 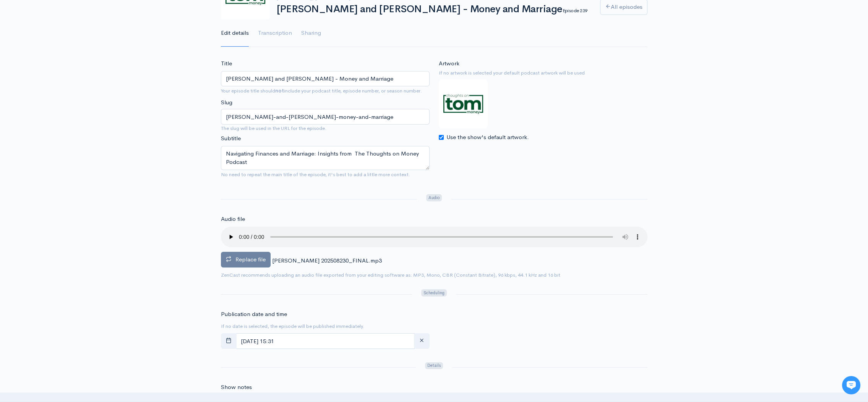 I want to click on small: Episode 239, so click(x=574, y=10).